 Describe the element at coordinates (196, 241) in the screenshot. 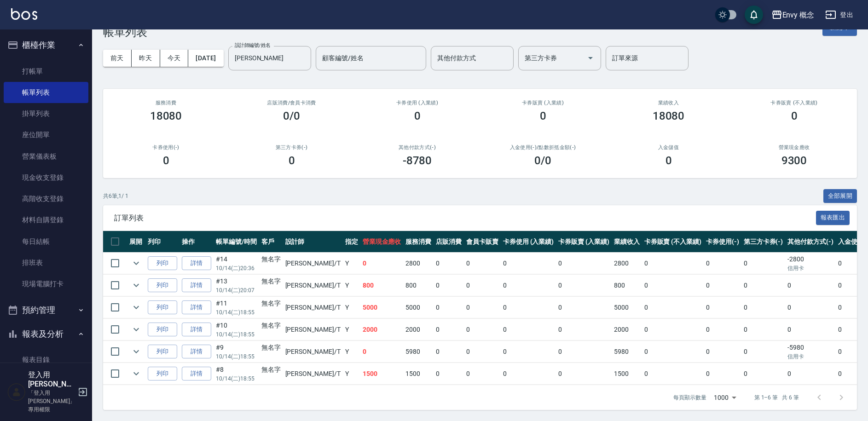

I see `th: 操作` at that location.